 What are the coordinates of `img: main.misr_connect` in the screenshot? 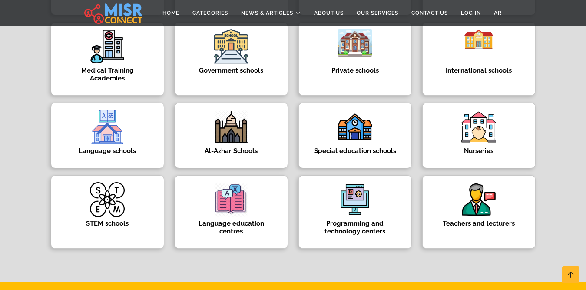 It's located at (113, 13).